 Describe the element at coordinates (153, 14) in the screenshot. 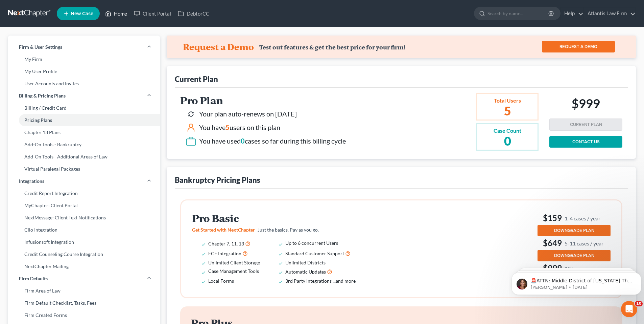

I see `a: Client Portal` at that location.